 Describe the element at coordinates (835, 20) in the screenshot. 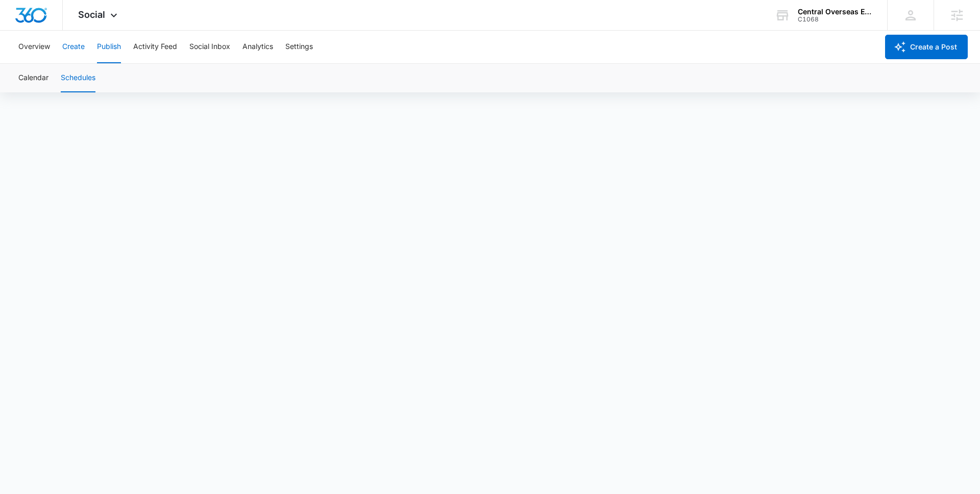

I see `div: account id` at that location.